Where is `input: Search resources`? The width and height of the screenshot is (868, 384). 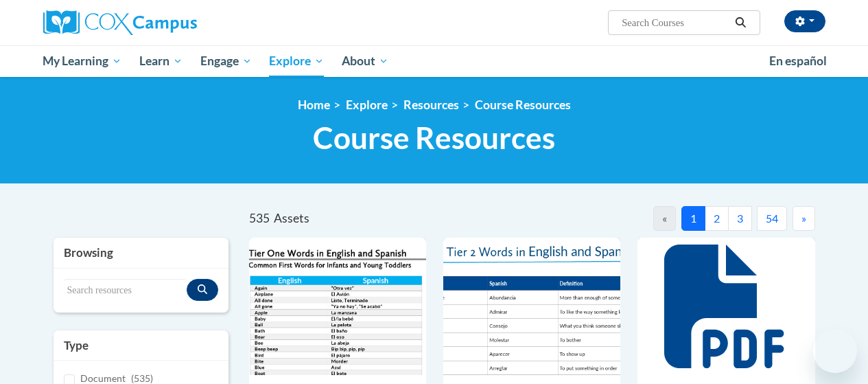
input: Search resources is located at coordinates (125, 291).